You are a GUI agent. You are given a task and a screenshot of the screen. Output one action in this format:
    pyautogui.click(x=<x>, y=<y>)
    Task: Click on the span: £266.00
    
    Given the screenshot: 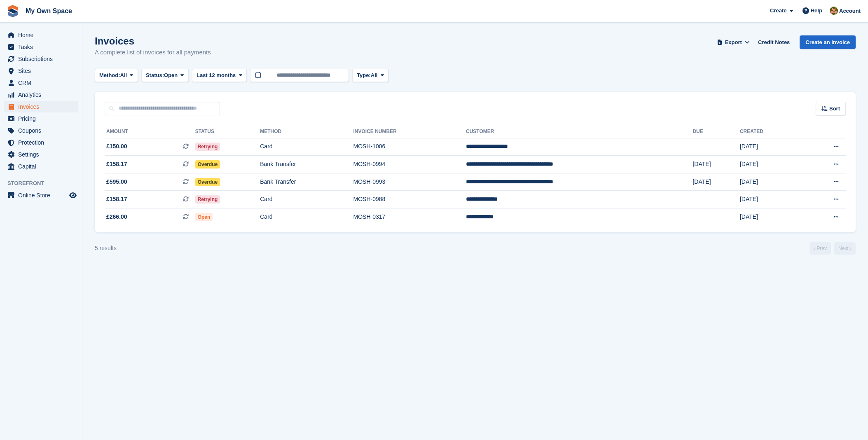 What is the action you would take?
    pyautogui.click(x=117, y=217)
    